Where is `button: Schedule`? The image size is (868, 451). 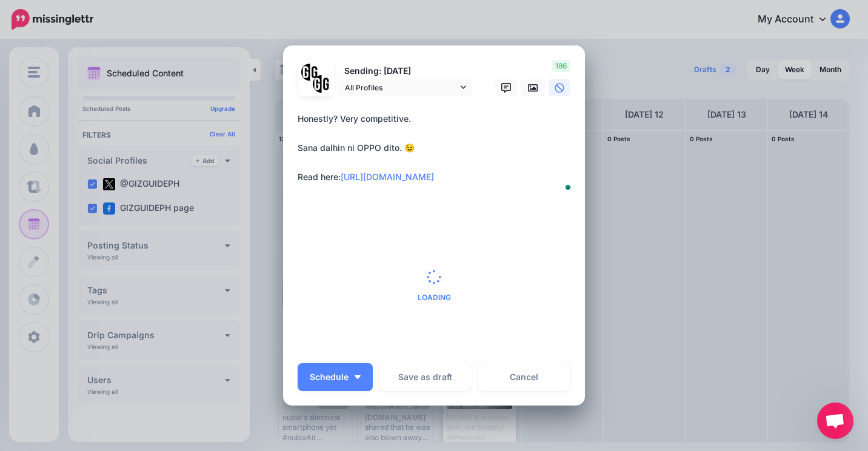
button: Schedule is located at coordinates (335, 377).